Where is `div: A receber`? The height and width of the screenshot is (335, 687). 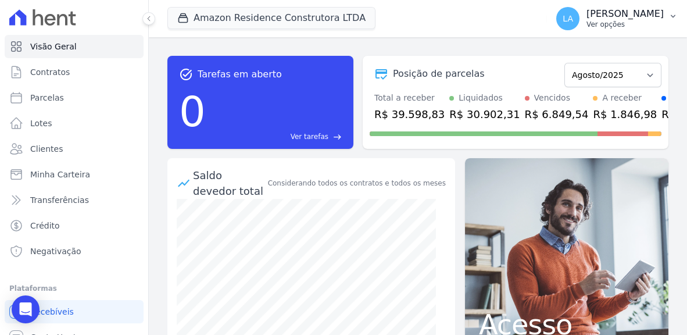
div: A receber is located at coordinates (622, 98).